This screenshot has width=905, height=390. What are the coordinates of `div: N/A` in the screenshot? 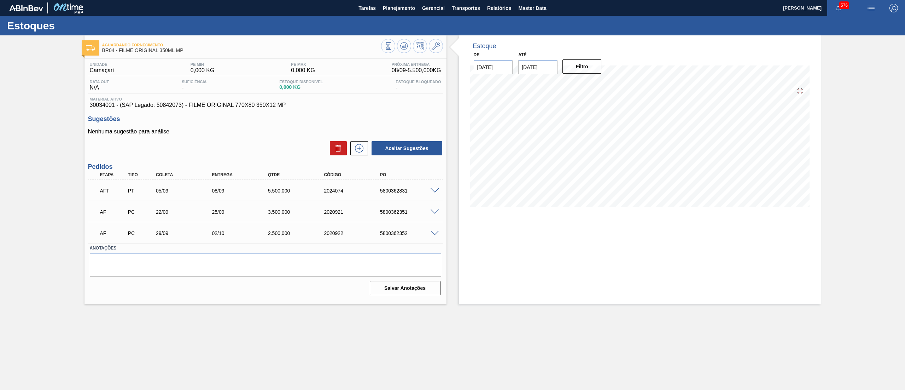 It's located at (99, 85).